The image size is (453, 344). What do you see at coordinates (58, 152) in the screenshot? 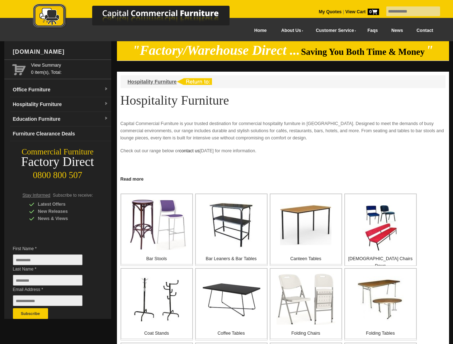
I see `div: Commercial Furniture` at bounding box center [58, 152].